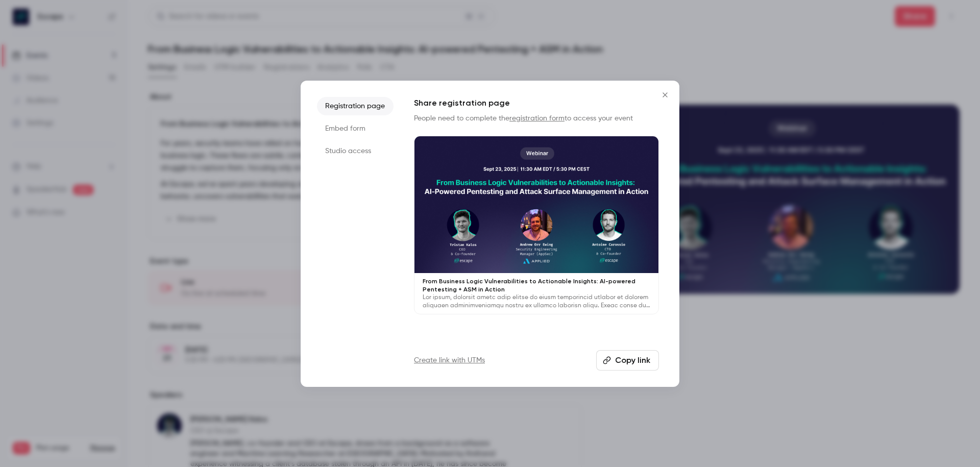 The height and width of the screenshot is (467, 980). What do you see at coordinates (537, 285) in the screenshot?
I see `p: From Business Logic Vulnerabilities to Actionable Insights: AI-powered Pentesting + ASM in Action` at bounding box center [537, 285].